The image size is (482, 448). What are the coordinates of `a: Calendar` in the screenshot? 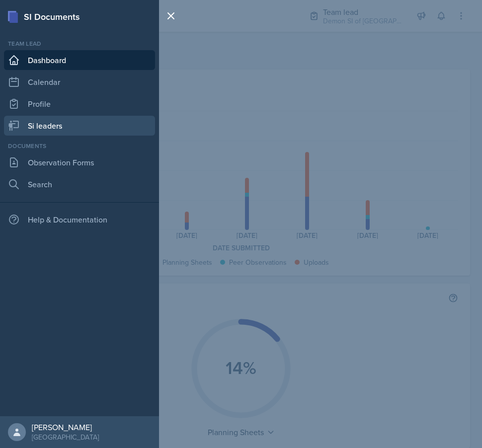 It's located at (79, 82).